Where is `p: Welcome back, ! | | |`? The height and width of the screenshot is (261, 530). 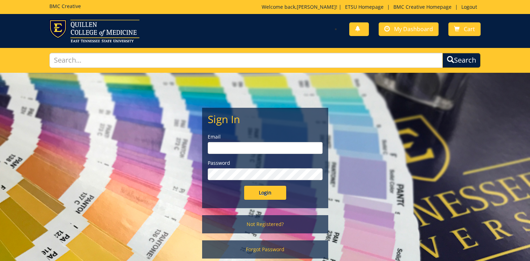 p: Welcome back, ! | | | is located at coordinates (371, 7).